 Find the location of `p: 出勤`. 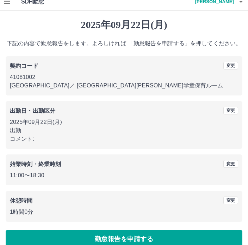

p: 出勤 is located at coordinates (124, 131).